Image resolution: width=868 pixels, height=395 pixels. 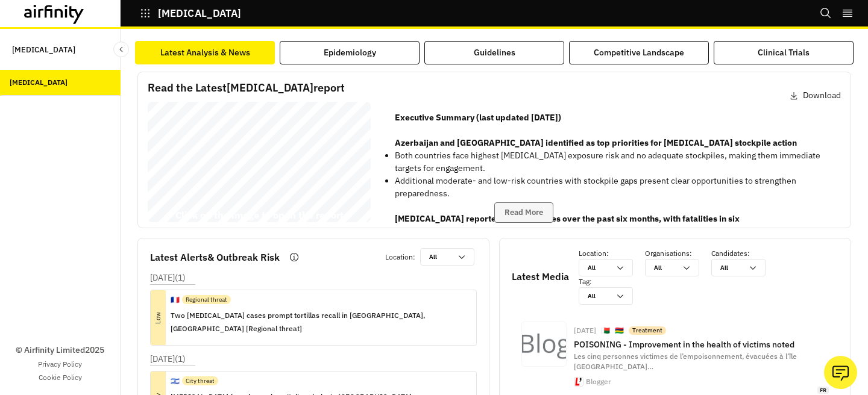 I want to click on a: Cookie Policy, so click(x=60, y=377).